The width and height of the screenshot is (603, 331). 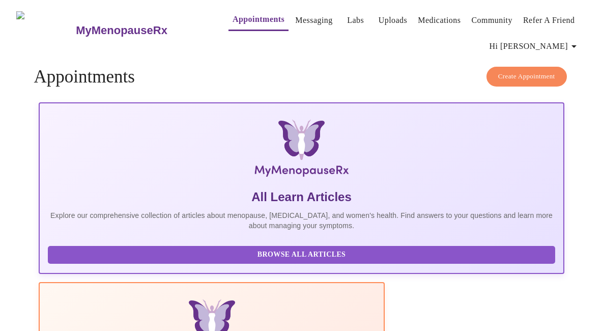 I want to click on h4: Appointments, so click(x=301, y=77).